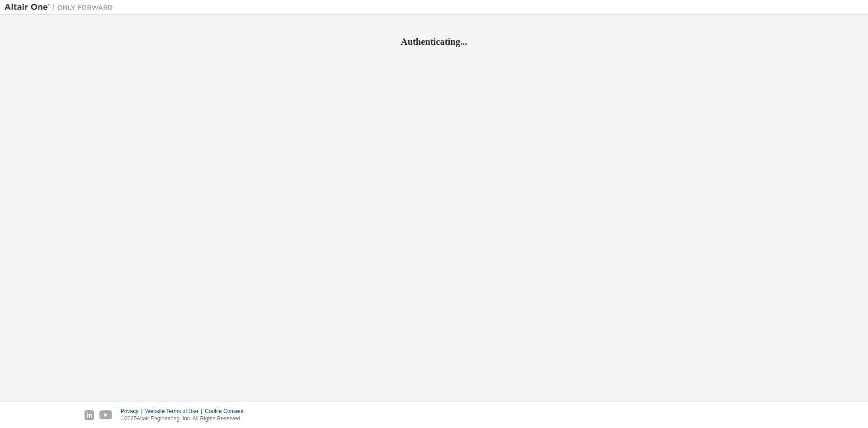 This screenshot has width=868, height=428. I want to click on img: linkedin.svg, so click(89, 414).